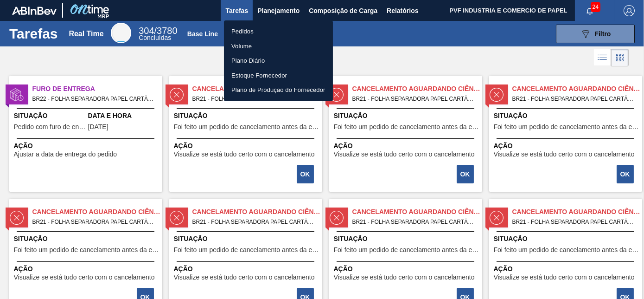 This screenshot has width=644, height=299. I want to click on li: Plano de Produção do Fornecedor, so click(278, 90).